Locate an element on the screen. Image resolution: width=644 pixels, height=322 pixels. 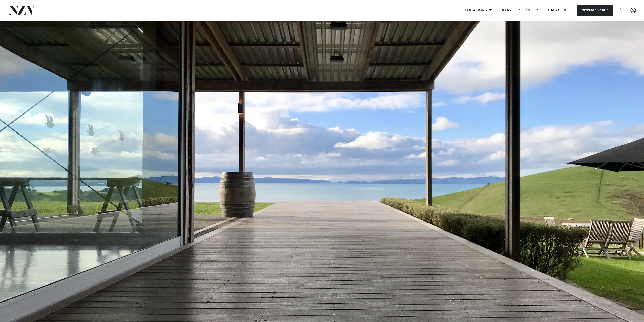
a: Locations is located at coordinates (478, 10).